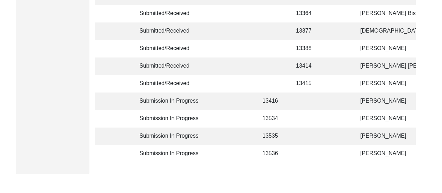 The image size is (442, 193). Describe the element at coordinates (308, 49) in the screenshot. I see `td: 13388` at that location.